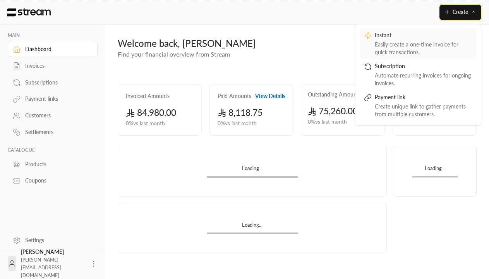 This screenshot has height=279, width=489. Describe the element at coordinates (334, 95) in the screenshot. I see `h2: Outstanding Amounts` at that location.